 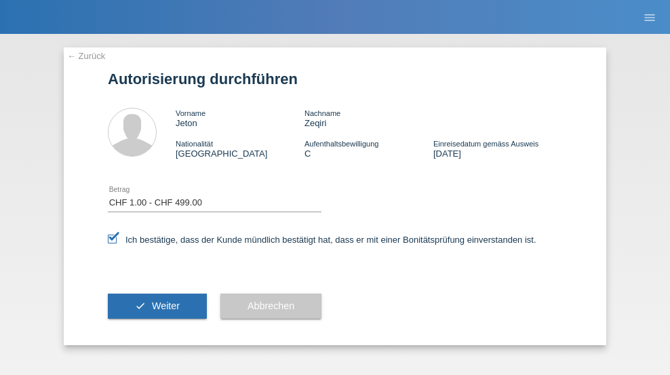 What do you see at coordinates (270, 306) in the screenshot?
I see `span: Abbrechen` at bounding box center [270, 306].